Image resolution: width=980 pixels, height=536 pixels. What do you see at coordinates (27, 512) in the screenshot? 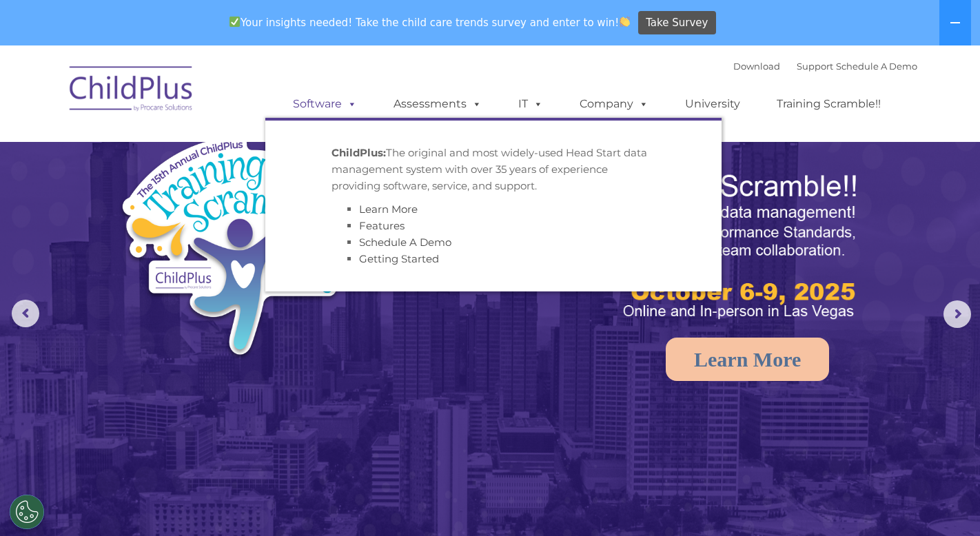
I see `button: Cookies Settings` at bounding box center [27, 512].